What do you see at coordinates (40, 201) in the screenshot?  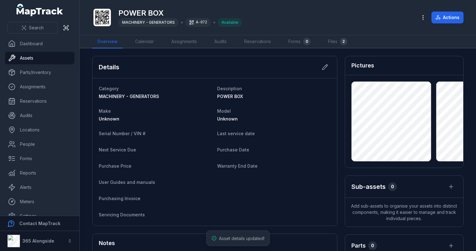 I see `a: Meters` at bounding box center [40, 201].